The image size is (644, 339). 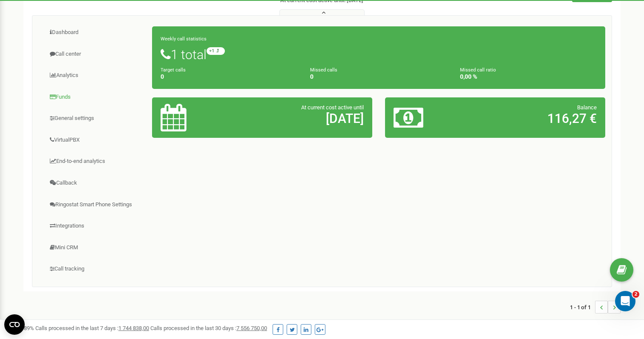 What do you see at coordinates (209, 328) in the screenshot?
I see `span: Calls processed in the last 30 days :` at bounding box center [209, 328].